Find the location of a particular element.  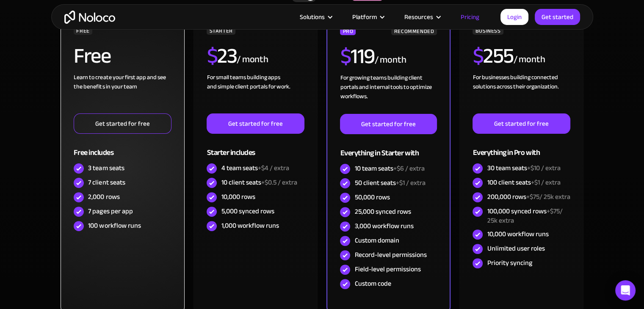

div: Priority syncing is located at coordinates (509, 263).